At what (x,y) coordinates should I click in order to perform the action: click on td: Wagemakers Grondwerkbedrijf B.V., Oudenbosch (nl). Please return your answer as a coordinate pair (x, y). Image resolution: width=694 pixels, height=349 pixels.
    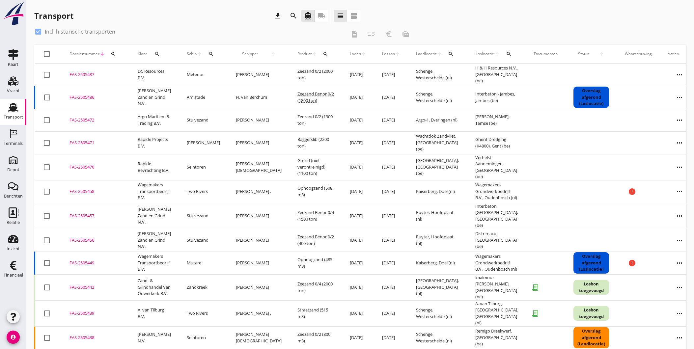
    Looking at the image, I should click on (497, 192).